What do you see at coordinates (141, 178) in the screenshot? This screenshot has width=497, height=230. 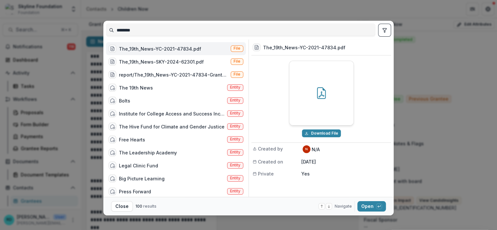 I see `div: Big Picture Learning` at bounding box center [141, 178].